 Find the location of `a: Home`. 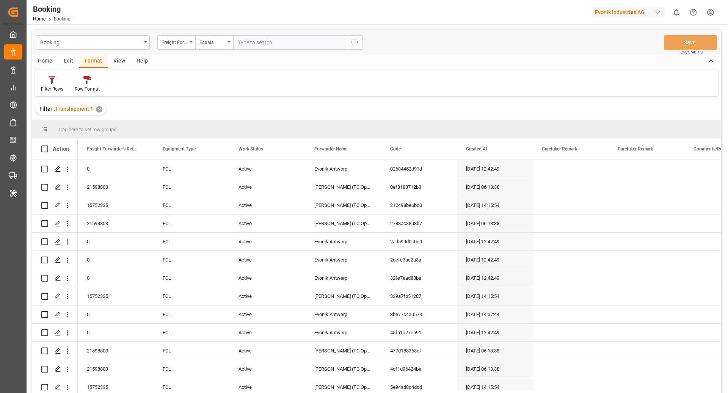

a: Home is located at coordinates (39, 19).